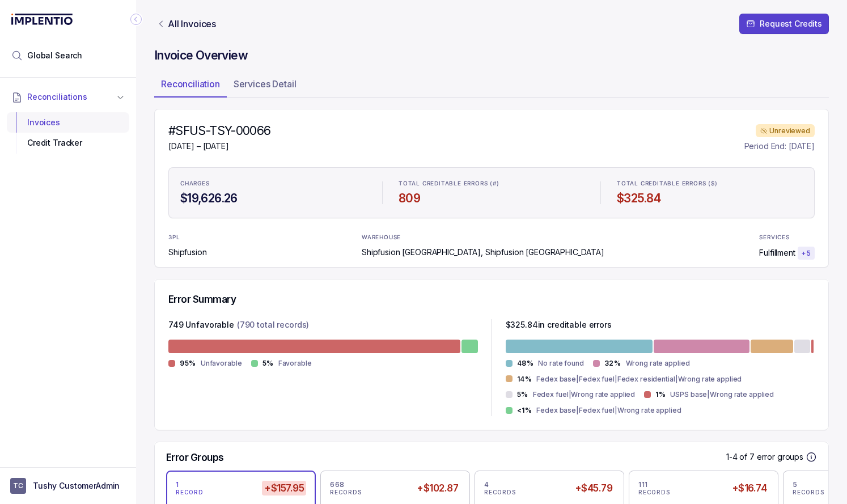 The image size is (847, 504). What do you see at coordinates (780, 457) in the screenshot?
I see `p: error groups` at bounding box center [780, 457].